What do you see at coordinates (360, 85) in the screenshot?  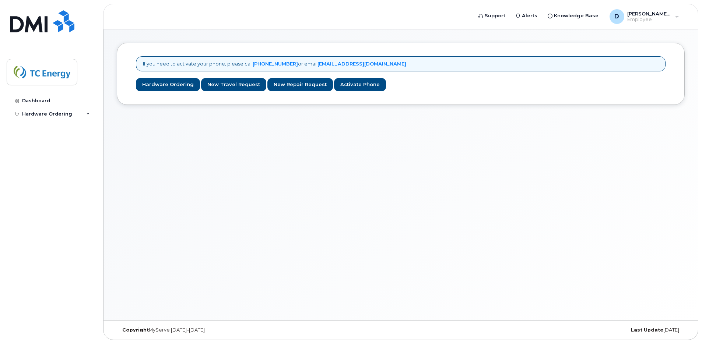 I see `a: Activate Phone` at bounding box center [360, 85].